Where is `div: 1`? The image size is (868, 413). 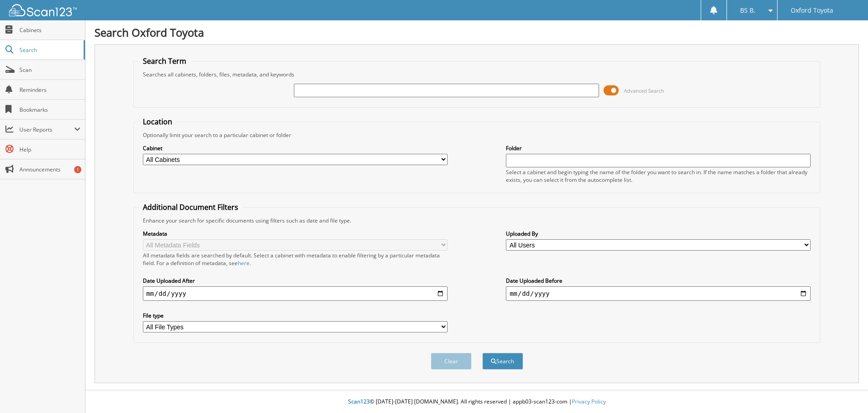
div: 1 is located at coordinates (78, 169).